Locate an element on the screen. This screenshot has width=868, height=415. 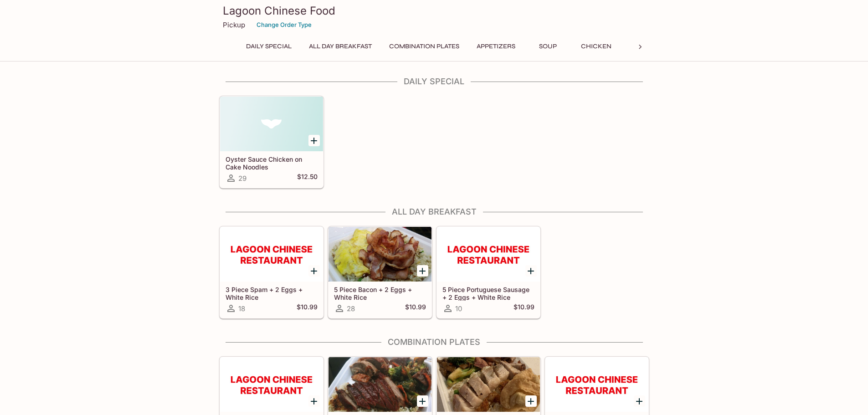
button: All Day Breakfast is located at coordinates (341, 46).